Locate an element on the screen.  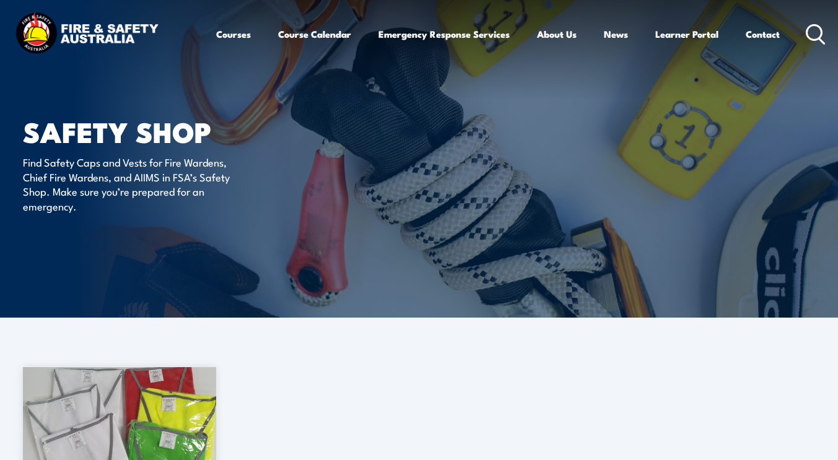
a: Course Calendar is located at coordinates (315, 34).